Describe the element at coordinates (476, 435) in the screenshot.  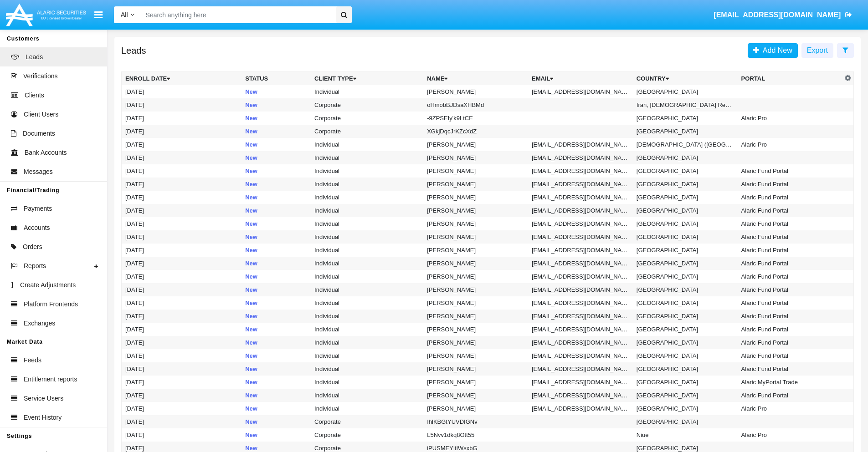
I see `td: L5Nvv1dkq8Ott55` at that location.